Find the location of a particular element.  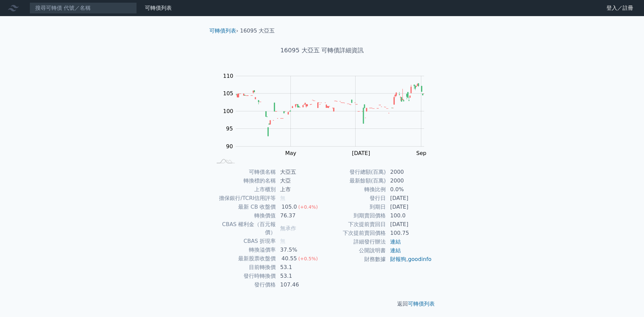

td: 大亞五 is located at coordinates (299, 172).